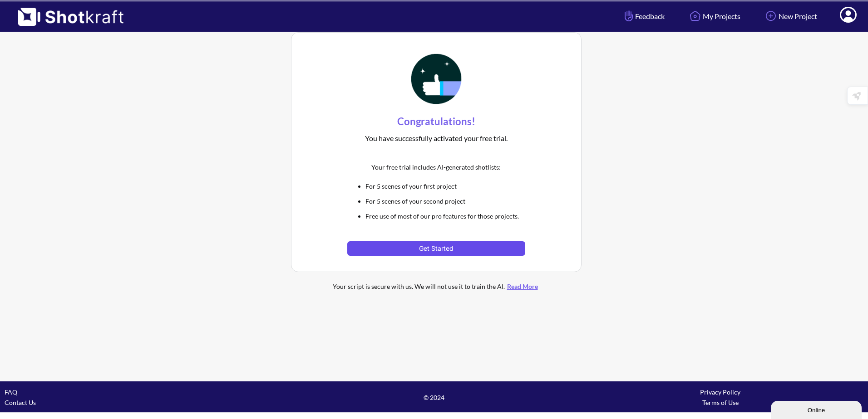 This screenshot has height=419, width=868. Describe the element at coordinates (436, 122) in the screenshot. I see `div: Congratulations!` at that location.